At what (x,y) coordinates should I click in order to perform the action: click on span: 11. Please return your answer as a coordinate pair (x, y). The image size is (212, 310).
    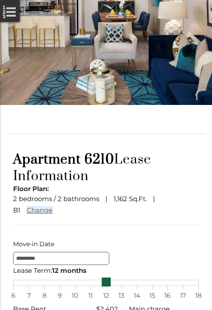
    Looking at the image, I should click on (91, 296).